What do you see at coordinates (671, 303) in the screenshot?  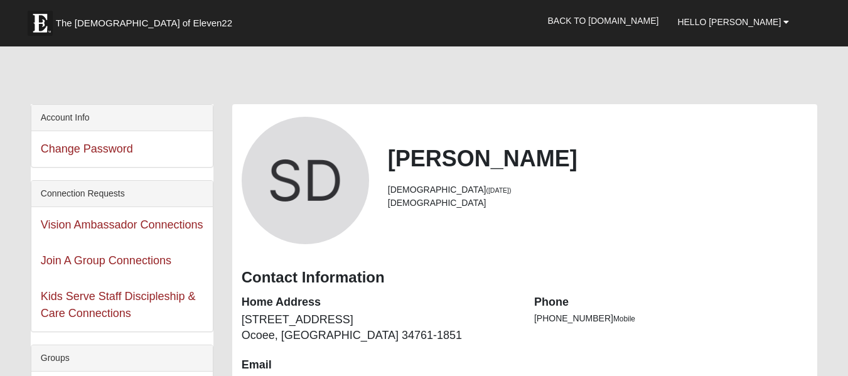 I see `dt: Phone` at bounding box center [671, 303].